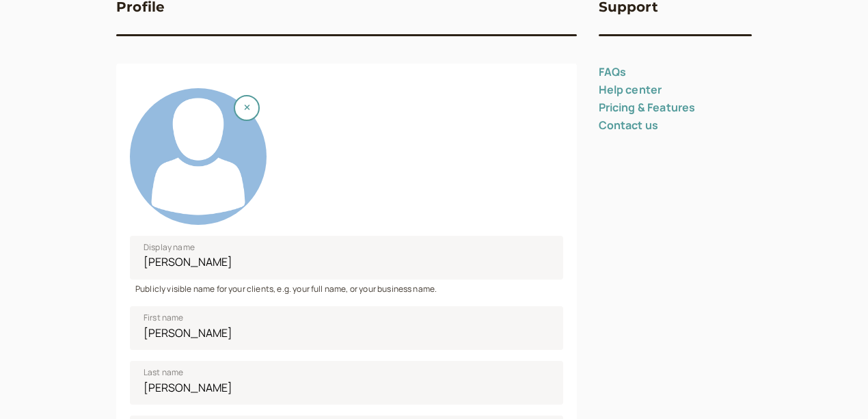 This screenshot has width=868, height=419. What do you see at coordinates (164, 373) in the screenshot?
I see `span: Last name` at bounding box center [164, 373].